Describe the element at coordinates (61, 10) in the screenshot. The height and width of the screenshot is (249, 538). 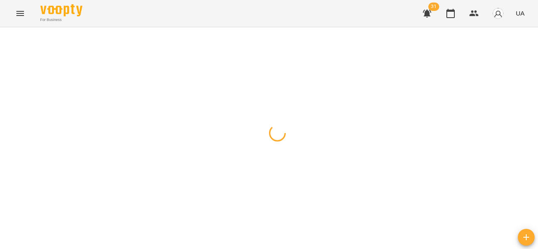
I see `img: Voopty Logo` at that location.